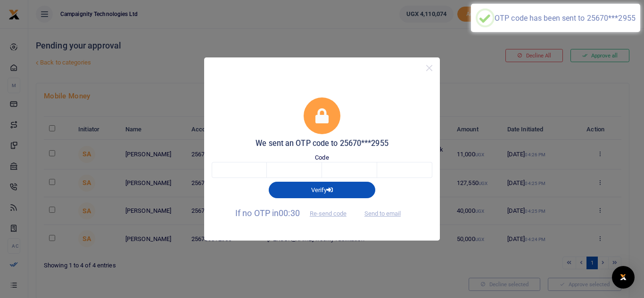 The width and height of the screenshot is (644, 298). I want to click on div: Open Intercom Messenger, so click(623, 277).